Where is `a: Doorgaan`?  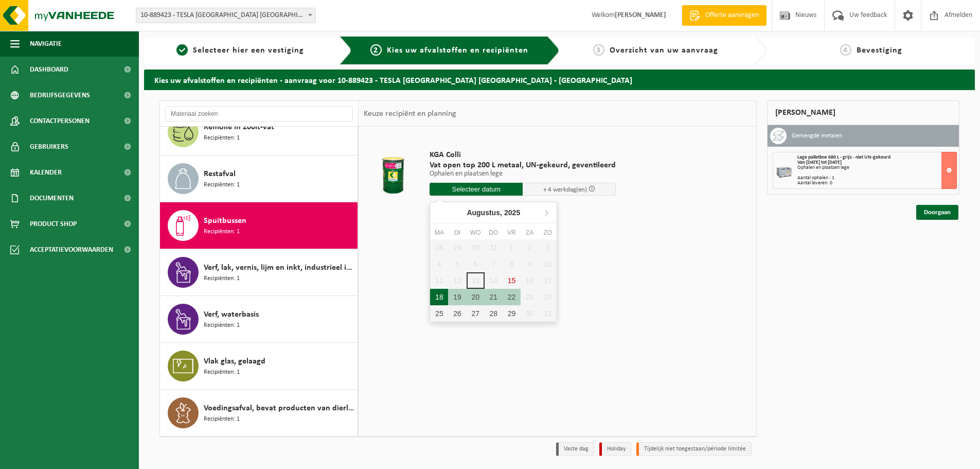 a: Doorgaan is located at coordinates (937, 212).